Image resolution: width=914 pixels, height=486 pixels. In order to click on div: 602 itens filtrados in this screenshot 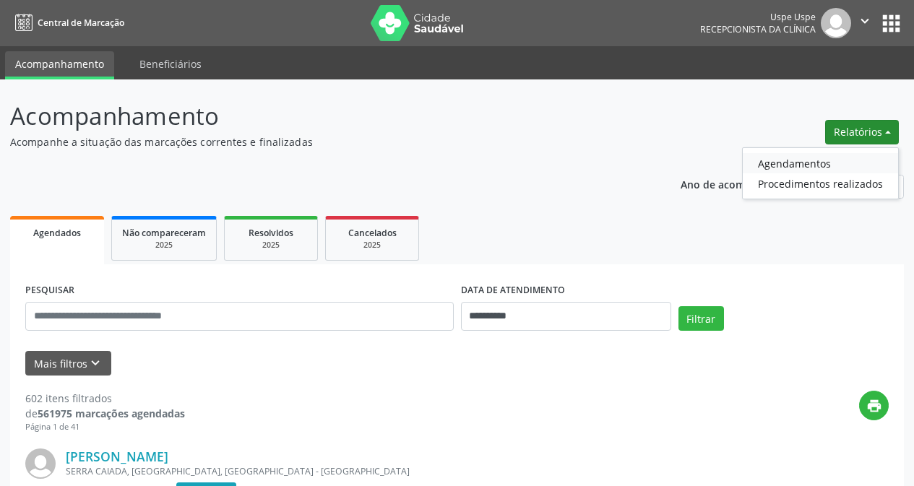, I will do `click(105, 398)`.